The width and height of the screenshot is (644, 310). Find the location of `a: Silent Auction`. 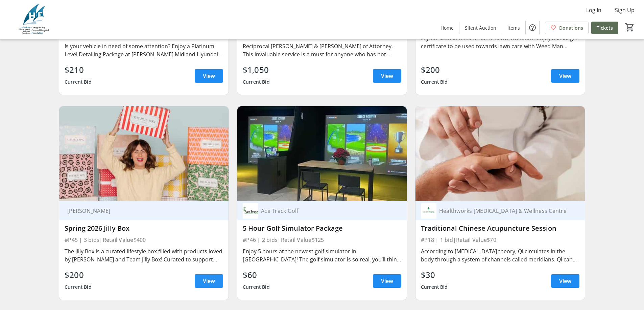

a: Silent Auction is located at coordinates (481, 28).